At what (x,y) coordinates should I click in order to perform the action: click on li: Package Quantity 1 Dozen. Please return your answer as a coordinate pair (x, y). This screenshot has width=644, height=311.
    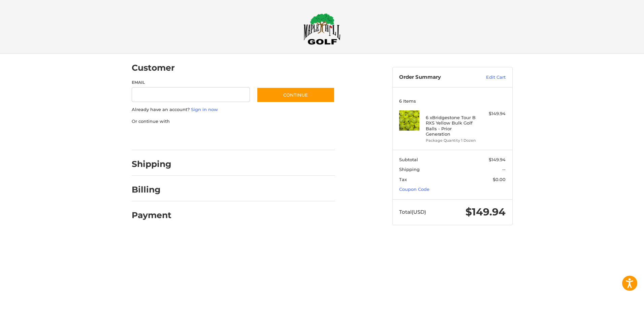
    Looking at the image, I should click on (451, 141).